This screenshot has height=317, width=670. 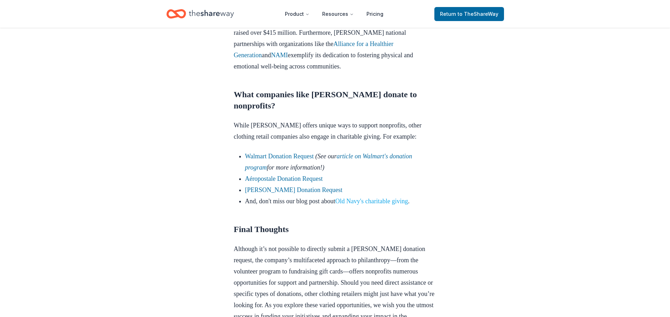 What do you see at coordinates (200, 14) in the screenshot?
I see `a: Home` at bounding box center [200, 14].